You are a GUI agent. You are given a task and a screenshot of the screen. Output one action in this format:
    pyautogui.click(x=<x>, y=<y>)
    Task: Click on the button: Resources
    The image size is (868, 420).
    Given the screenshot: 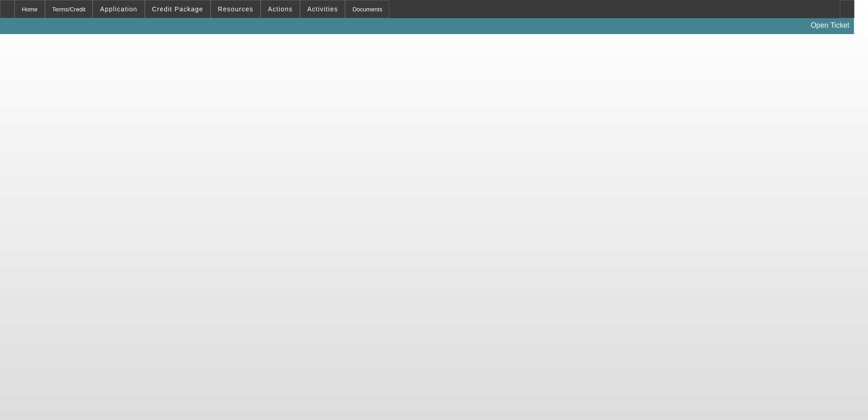 What is the action you would take?
    pyautogui.click(x=236, y=9)
    